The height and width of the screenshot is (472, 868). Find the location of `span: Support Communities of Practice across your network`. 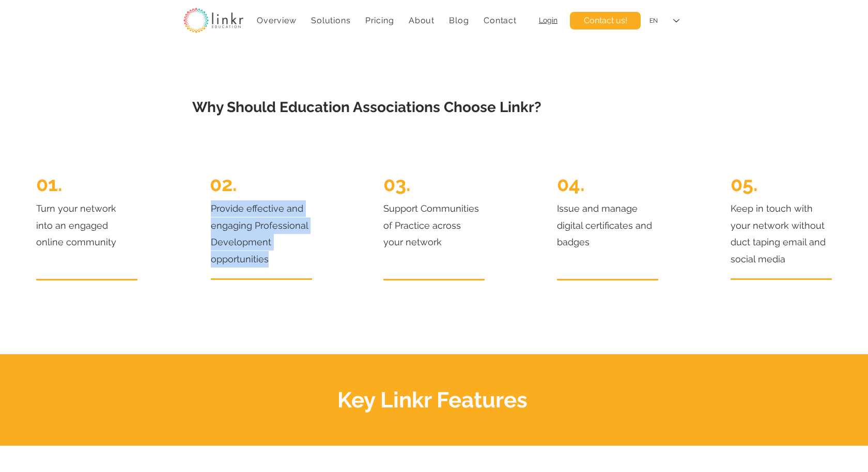

span: Support Communities of Practice across your network is located at coordinates (431, 226).